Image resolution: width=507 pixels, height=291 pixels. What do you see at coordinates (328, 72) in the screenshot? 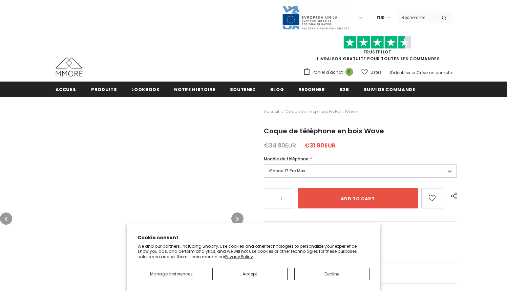
I see `span: Panier d'achat` at bounding box center [328, 72].